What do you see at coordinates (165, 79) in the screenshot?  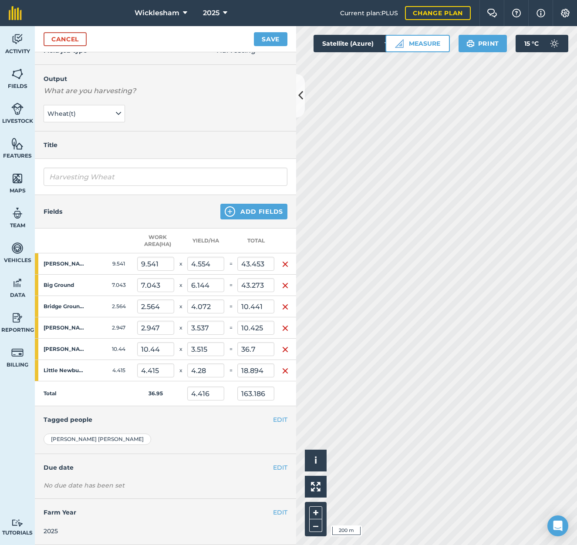 I see `h4: Output` at bounding box center [165, 79].